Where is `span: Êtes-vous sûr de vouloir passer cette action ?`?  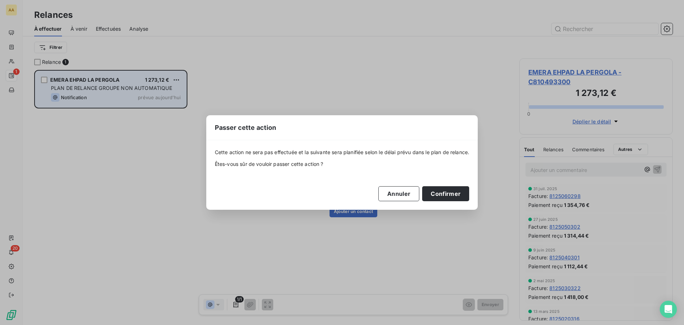 span: Êtes-vous sûr de vouloir passer cette action ? is located at coordinates (342, 164).